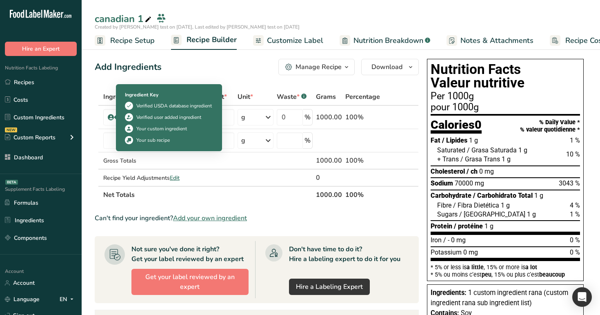  What do you see at coordinates (30, 137) in the screenshot?
I see `div: Custom Reports` at bounding box center [30, 137].